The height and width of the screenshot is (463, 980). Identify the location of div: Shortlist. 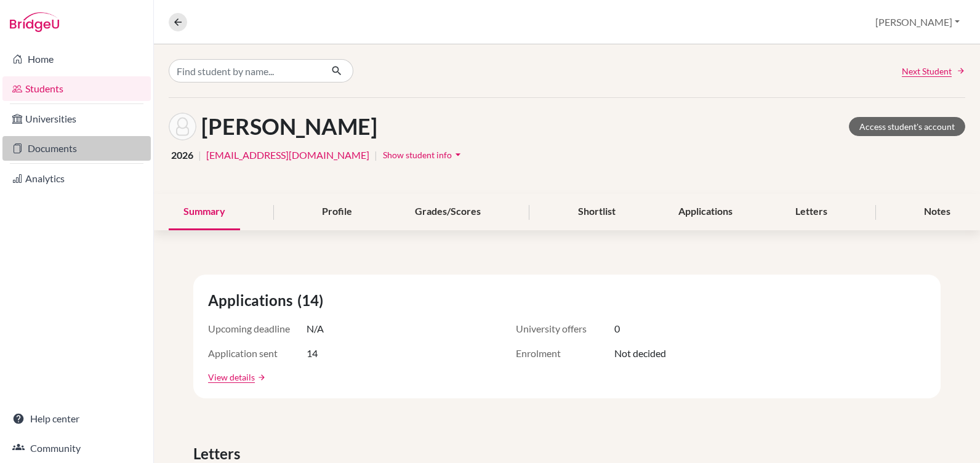
(596, 212).